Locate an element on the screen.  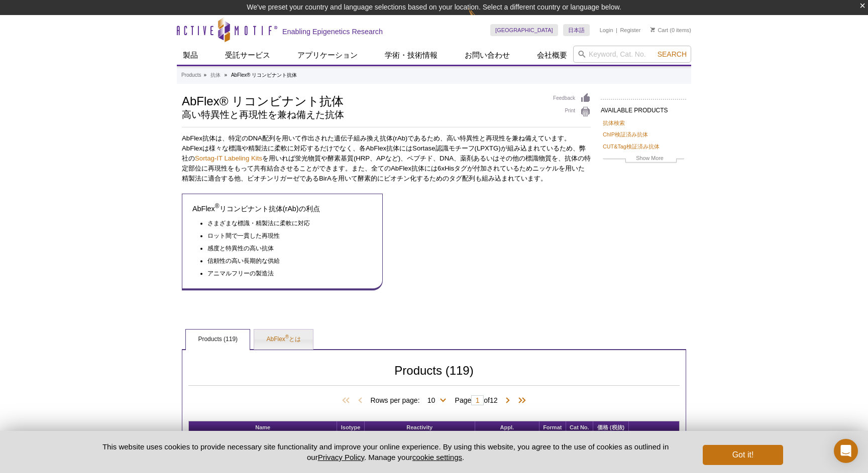
a: Products is located at coordinates (191, 75).